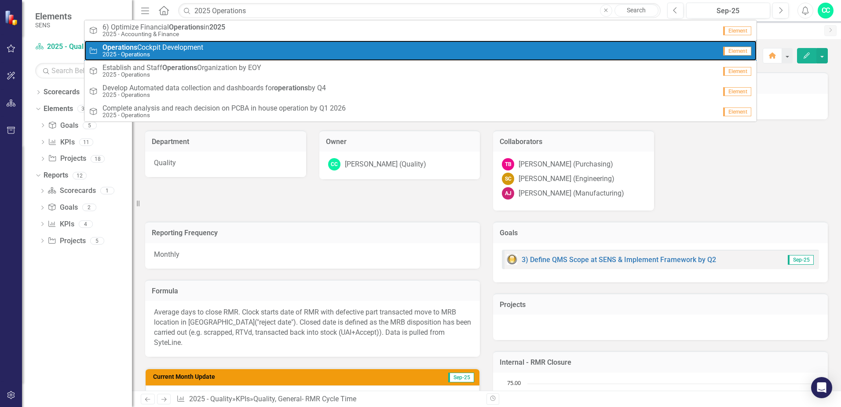 The height and width of the screenshot is (407, 841). Describe the element at coordinates (79, 70) in the screenshot. I see `input: Search Below...` at that location.